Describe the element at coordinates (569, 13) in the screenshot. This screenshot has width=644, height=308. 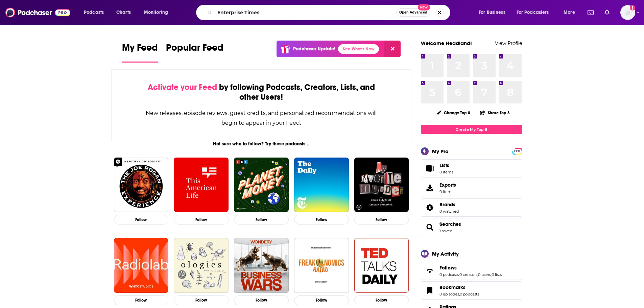
I see `span: More` at that location.